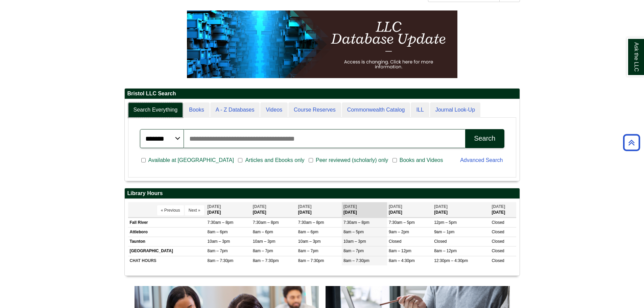 The height and width of the screenshot is (308, 644). What do you see at coordinates (322, 44) in the screenshot?
I see `img: HTML tutorial` at bounding box center [322, 44].